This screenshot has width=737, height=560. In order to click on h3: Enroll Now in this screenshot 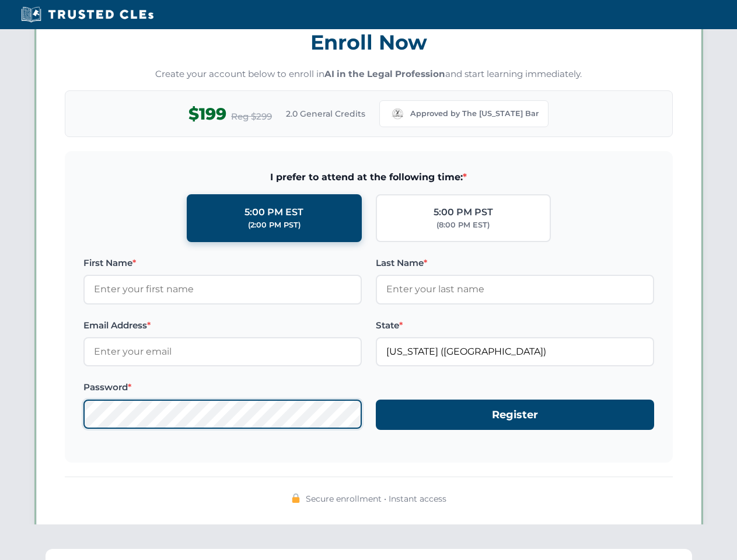, I will do `click(369, 42)`.